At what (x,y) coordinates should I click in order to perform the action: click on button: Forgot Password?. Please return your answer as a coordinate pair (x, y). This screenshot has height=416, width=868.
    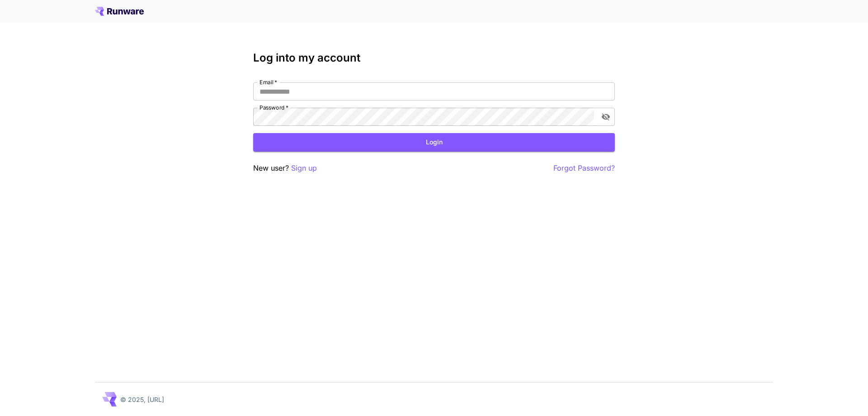
    Looking at the image, I should click on (584, 168).